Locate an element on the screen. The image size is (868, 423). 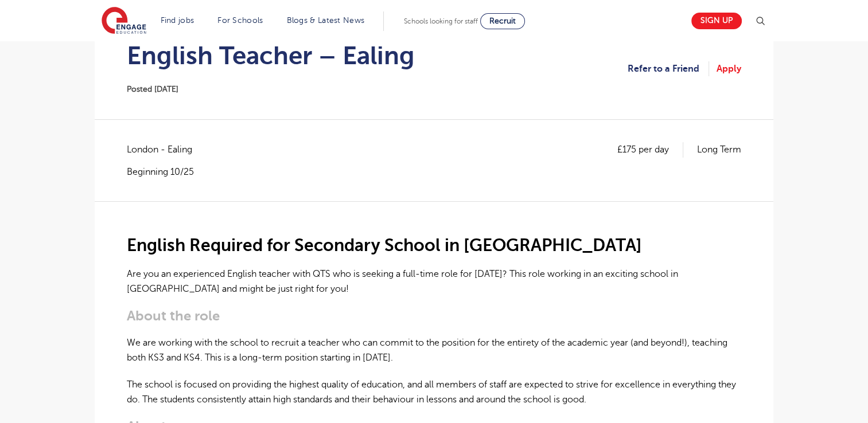
p: £175 per day is located at coordinates (650, 150).